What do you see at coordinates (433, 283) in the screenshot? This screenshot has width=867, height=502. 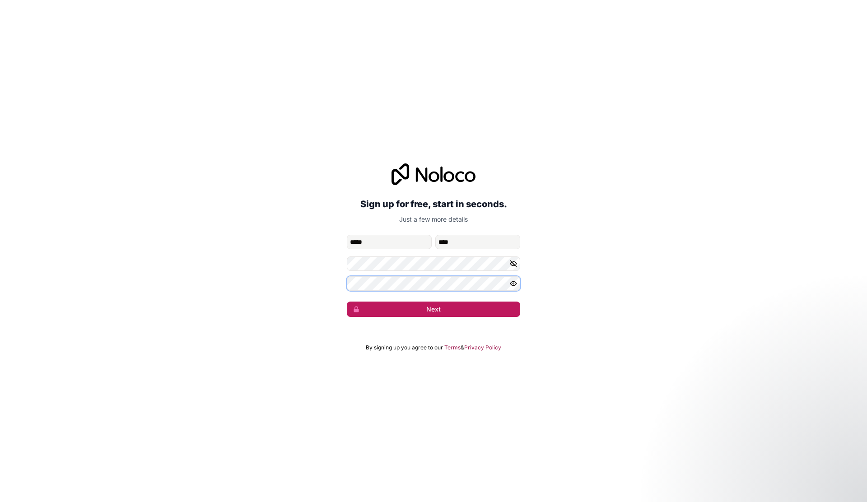 I see `input: Confirm password` at bounding box center [433, 283].